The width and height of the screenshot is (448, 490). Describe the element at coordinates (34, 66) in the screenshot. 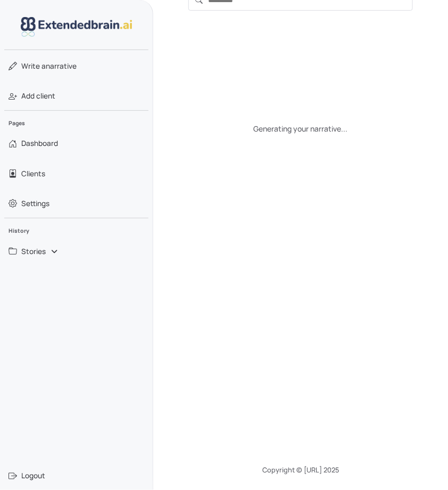

I see `span: Write a` at that location.